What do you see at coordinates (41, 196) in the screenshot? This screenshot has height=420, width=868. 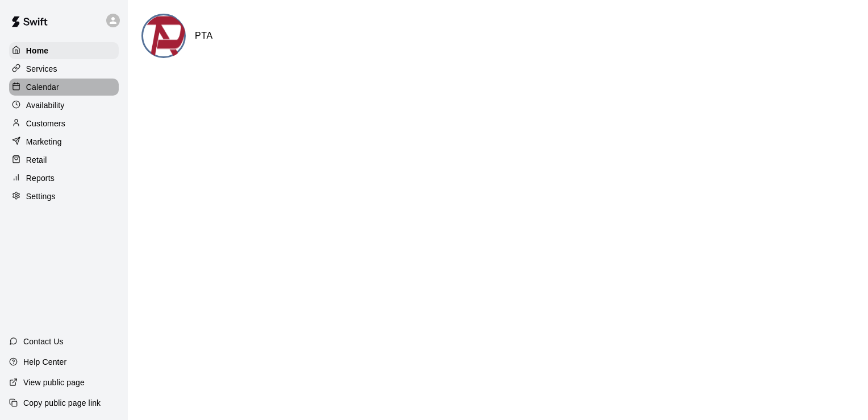 I see `p: Settings` at bounding box center [41, 196].